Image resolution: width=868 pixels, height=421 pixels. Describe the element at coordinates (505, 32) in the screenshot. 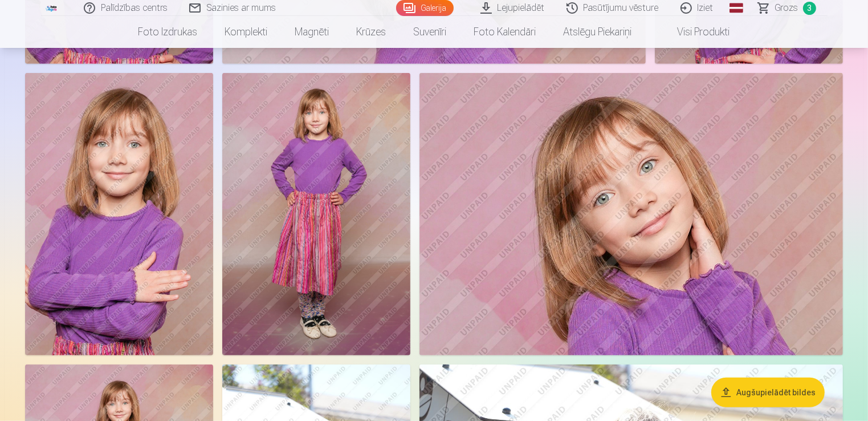

I see `a: Foto kalendāri` at that location.